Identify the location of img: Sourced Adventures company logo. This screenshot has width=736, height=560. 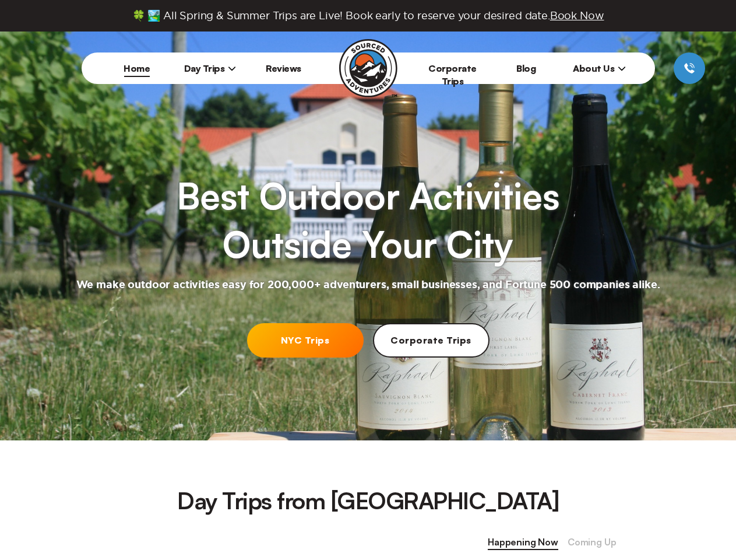
(368, 68).